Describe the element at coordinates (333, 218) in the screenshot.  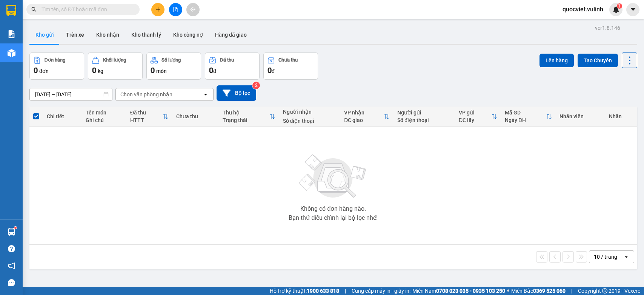
I see `div: Bạn thử điều chỉnh lại bộ lọc nhé!` at that location.